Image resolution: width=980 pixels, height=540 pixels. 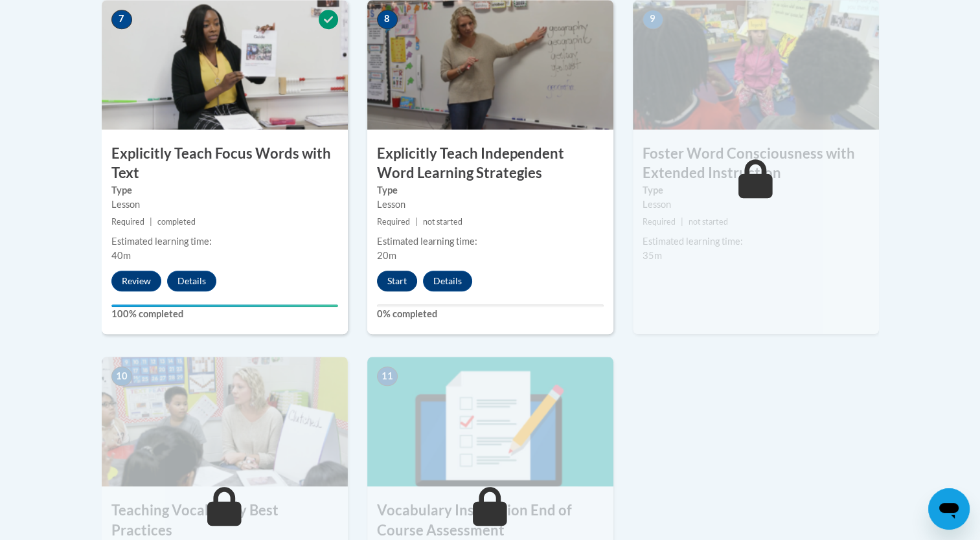 I want to click on span: 10, so click(x=122, y=376).